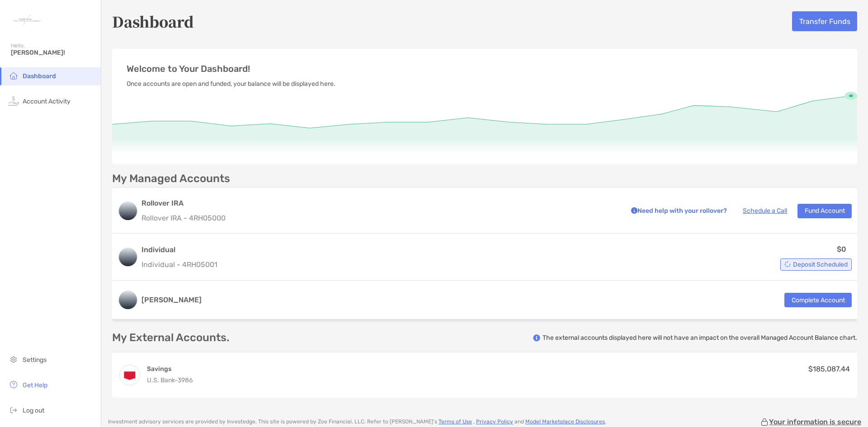 The width and height of the screenshot is (868, 427). What do you see at coordinates (179, 264) in the screenshot?
I see `p: Individual - 4RH05001` at bounding box center [179, 264].